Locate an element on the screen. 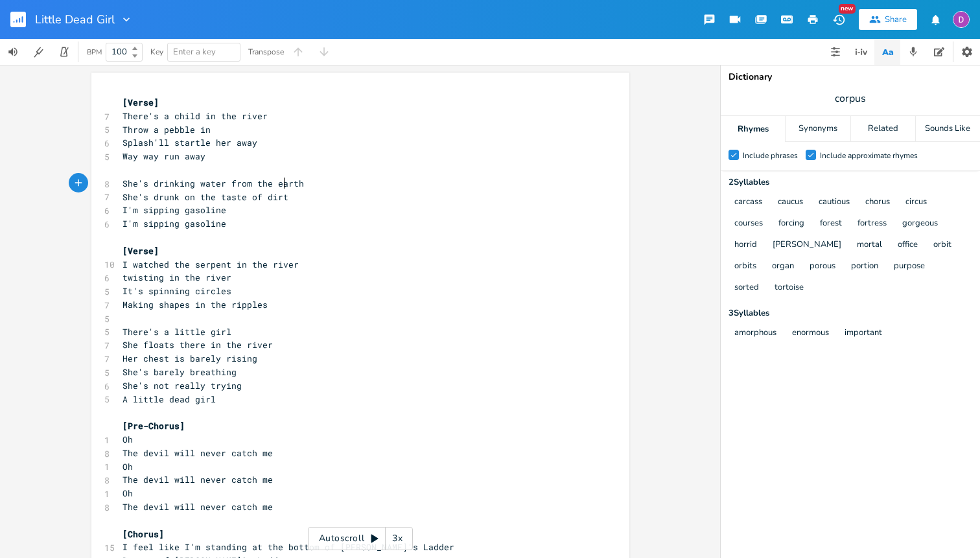  button: gorgeous is located at coordinates (919, 223).